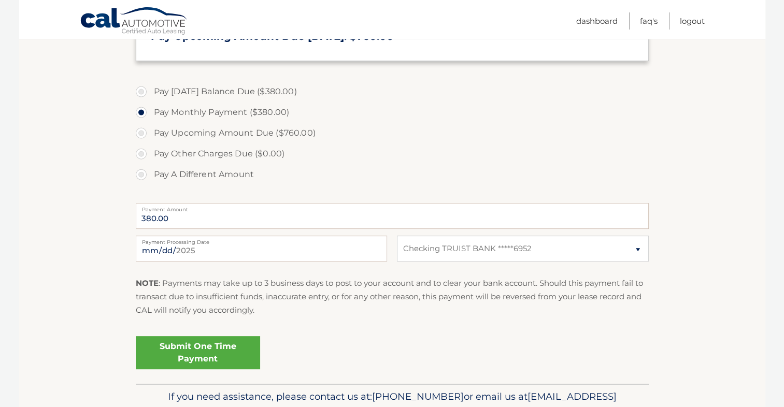  Describe the element at coordinates (392, 112) in the screenshot. I see `label: Pay Monthly Payment ($380.00)` at that location.